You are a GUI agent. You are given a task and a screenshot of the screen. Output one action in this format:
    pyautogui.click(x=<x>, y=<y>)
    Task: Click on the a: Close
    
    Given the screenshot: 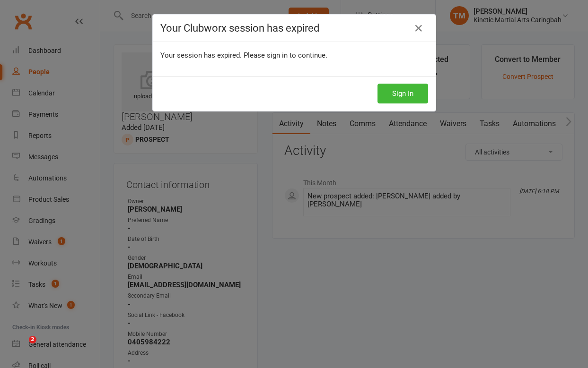 What is the action you would take?
    pyautogui.click(x=419, y=29)
    